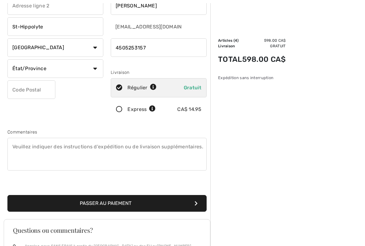 The height and width of the screenshot is (246, 365). What do you see at coordinates (252, 78) in the screenshot?
I see `div: Expédition sans interruption` at bounding box center [252, 78].